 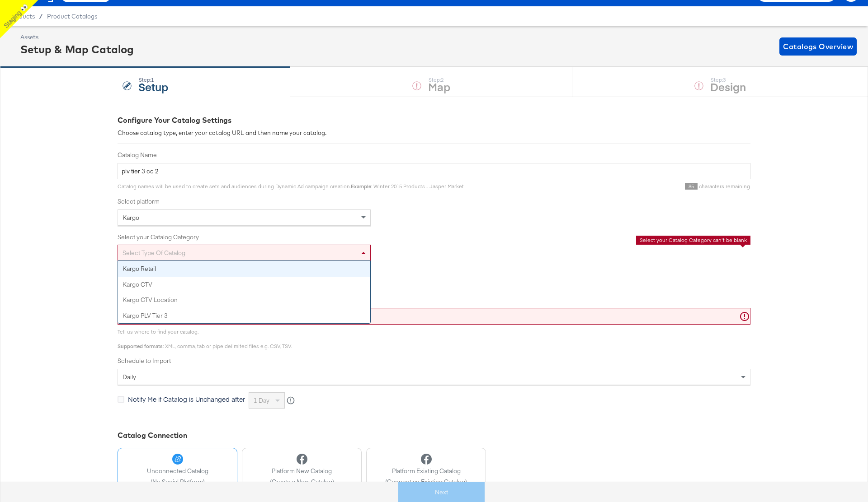 What do you see at coordinates (817, 47) in the screenshot?
I see `span: Catalogs Overview` at bounding box center [817, 47].